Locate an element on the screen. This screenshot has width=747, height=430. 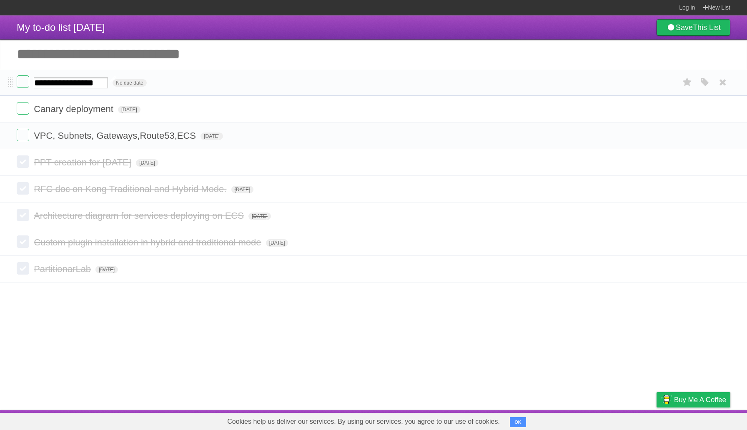
a: Developers is located at coordinates (590, 420).